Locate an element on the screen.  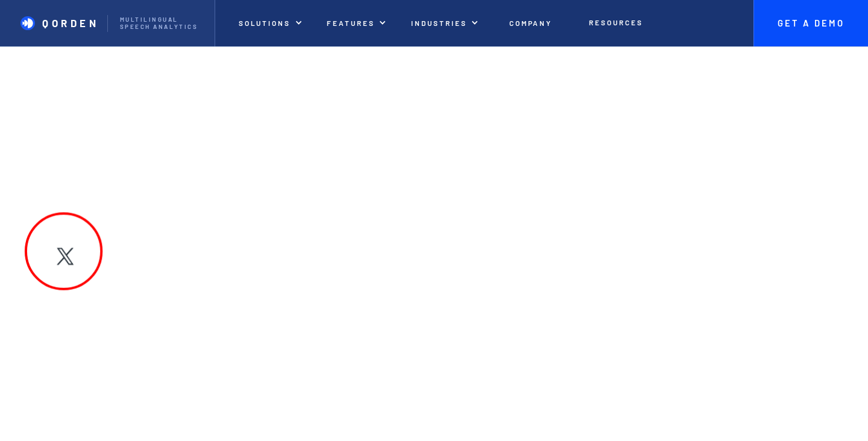
p: Company is located at coordinates (531, 23).